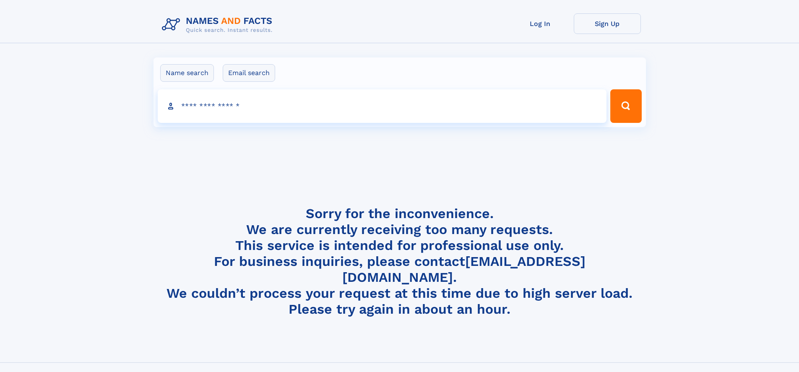 This screenshot has height=372, width=799. Describe the element at coordinates (249, 73) in the screenshot. I see `label: Email search` at that location.